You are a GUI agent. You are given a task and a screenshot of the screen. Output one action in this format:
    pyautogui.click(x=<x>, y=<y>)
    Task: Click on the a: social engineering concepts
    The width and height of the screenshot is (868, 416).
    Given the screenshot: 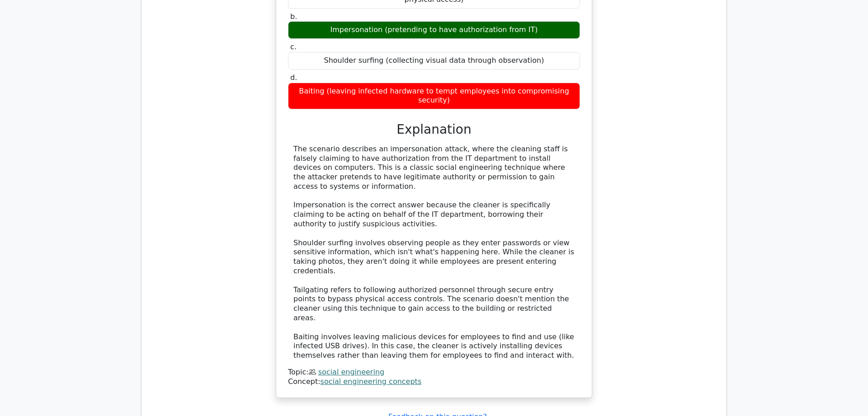 What is the action you would take?
    pyautogui.click(x=371, y=381)
    